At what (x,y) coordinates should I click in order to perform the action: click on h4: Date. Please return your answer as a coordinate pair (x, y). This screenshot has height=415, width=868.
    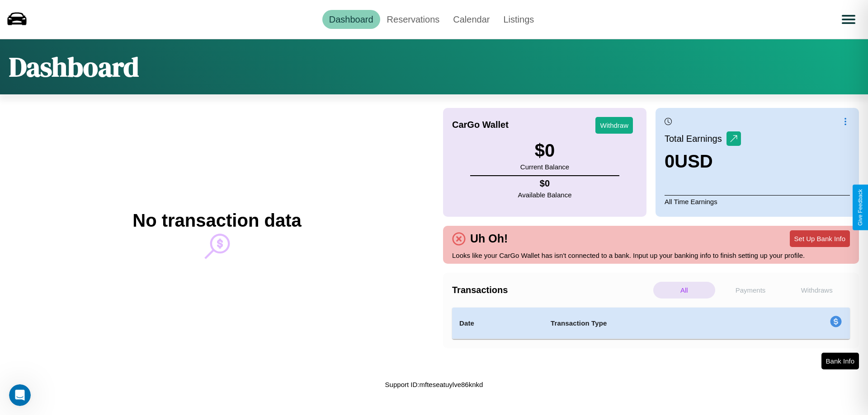
    Looking at the image, I should click on (498, 323).